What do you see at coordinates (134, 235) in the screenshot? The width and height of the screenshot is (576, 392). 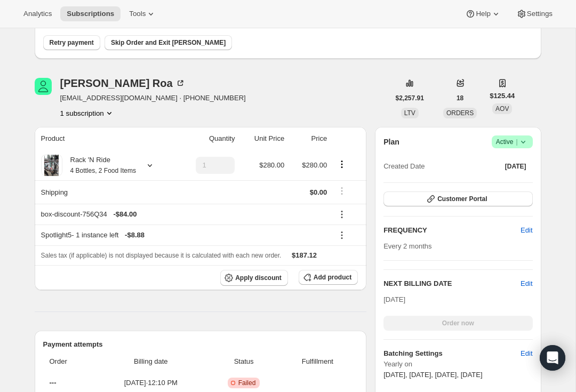 I see `span: - $8.88` at bounding box center [134, 235].